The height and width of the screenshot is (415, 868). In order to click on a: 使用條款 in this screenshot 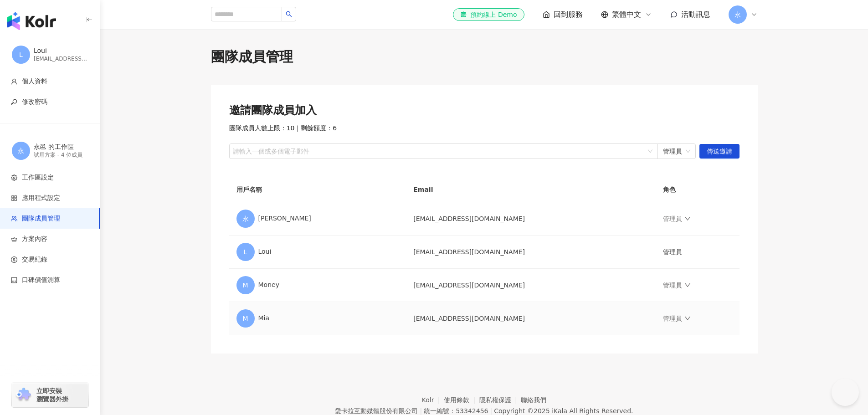, I will do `click(461, 400)`.